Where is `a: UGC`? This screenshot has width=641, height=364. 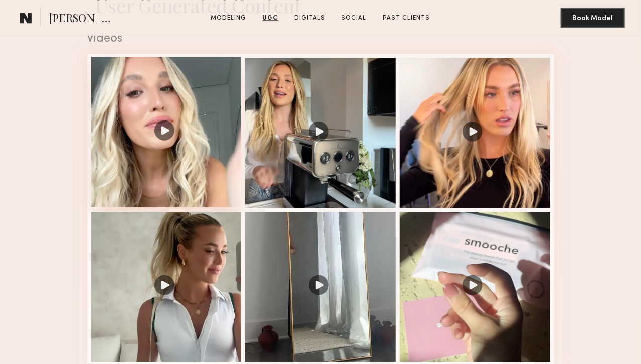
a: UGC is located at coordinates (271, 18).